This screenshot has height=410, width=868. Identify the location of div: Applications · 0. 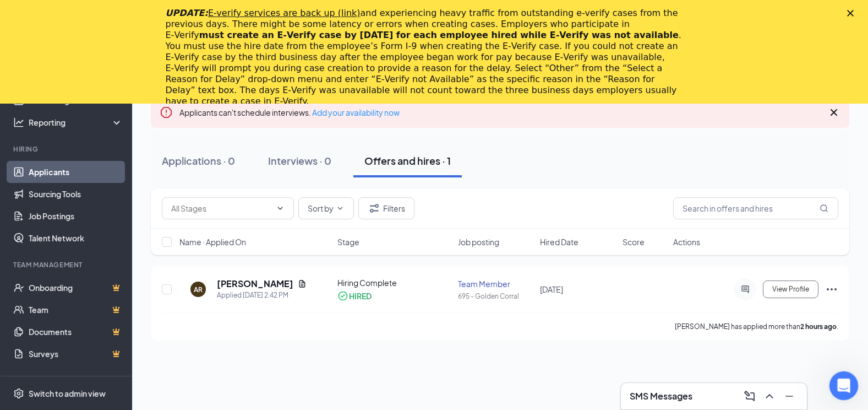
(198, 160).